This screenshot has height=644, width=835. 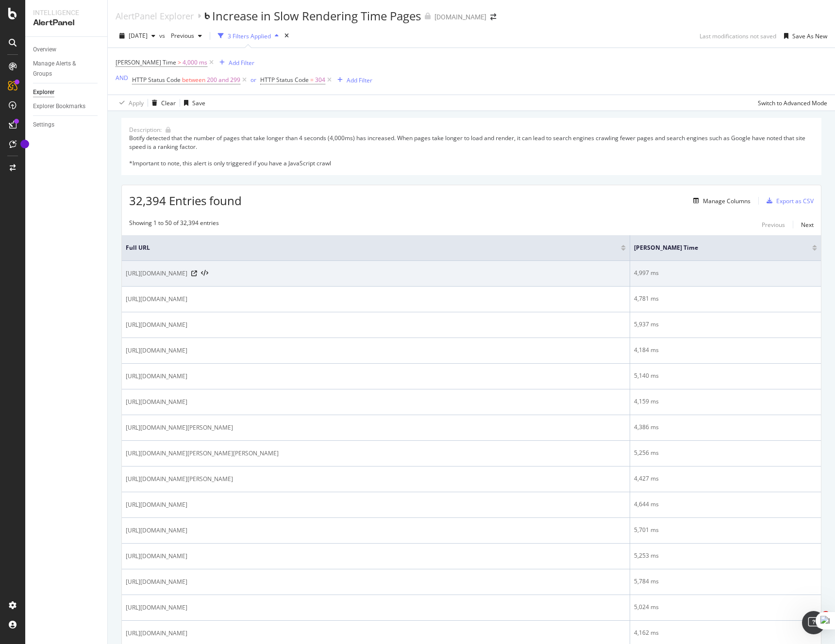 I want to click on div: 5,701 ms, so click(x=726, y=531).